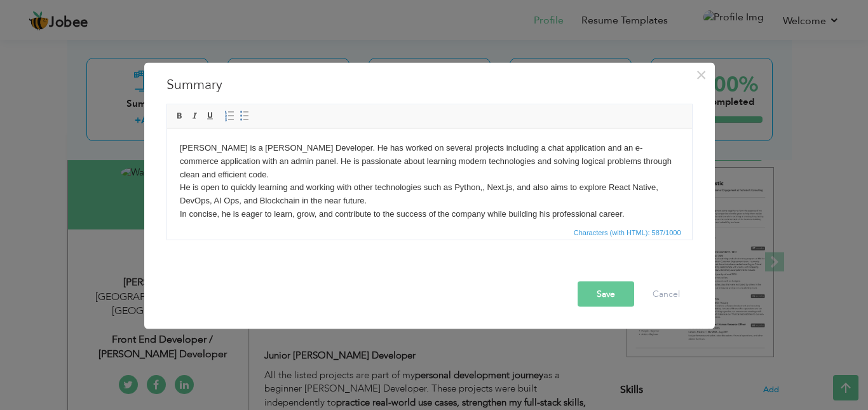 The height and width of the screenshot is (410, 868). I want to click on button: Cancel, so click(666, 294).